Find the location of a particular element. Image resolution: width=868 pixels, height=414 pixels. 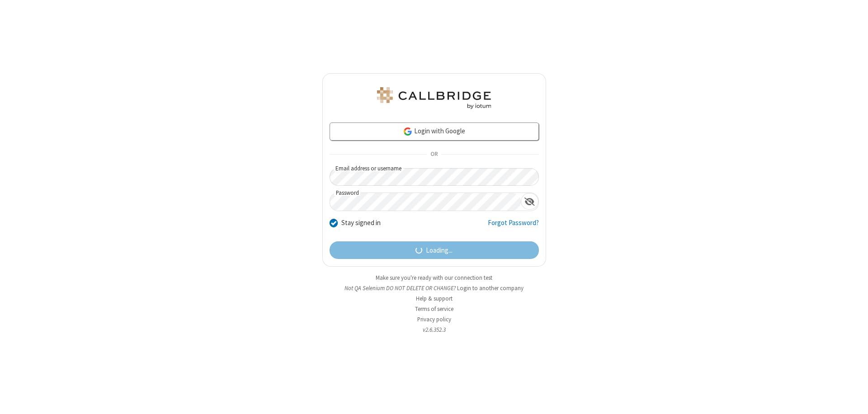

a: Privacy policy is located at coordinates (434, 319).